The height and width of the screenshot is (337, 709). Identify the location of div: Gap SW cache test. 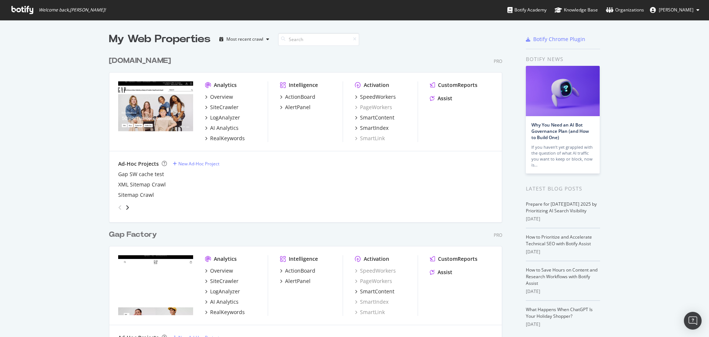
(141, 174).